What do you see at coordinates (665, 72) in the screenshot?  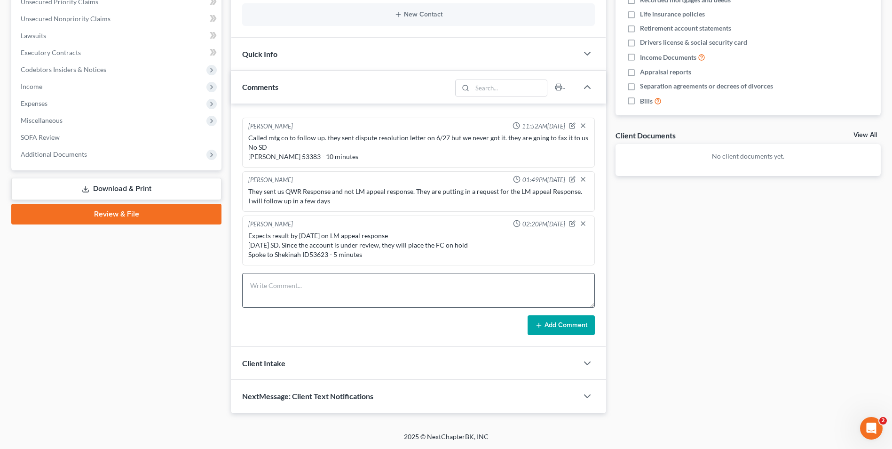 I see `span: Appraisal reports` at bounding box center [665, 72].